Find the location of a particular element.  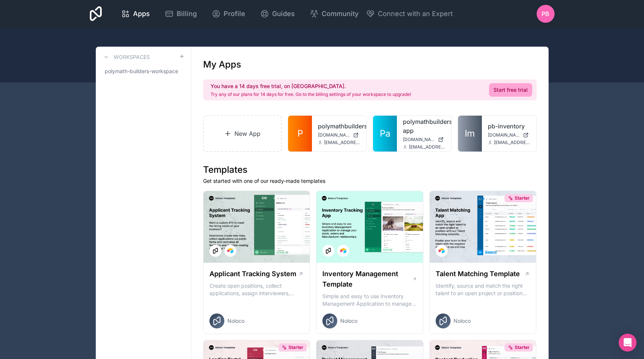

a: Start free trial is located at coordinates (511, 90).